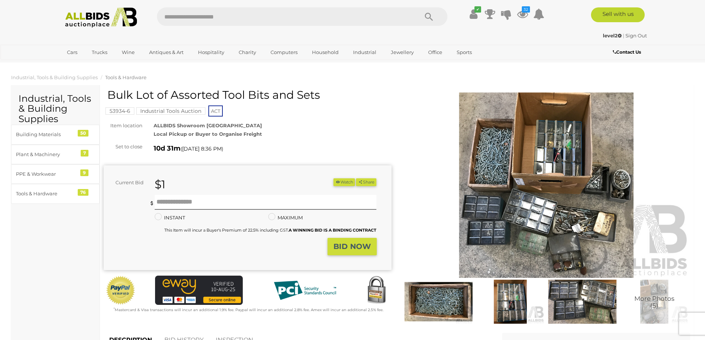 The height and width of the screenshot is (340, 705). Describe the element at coordinates (364, 52) in the screenshot. I see `a: Industrial` at that location.